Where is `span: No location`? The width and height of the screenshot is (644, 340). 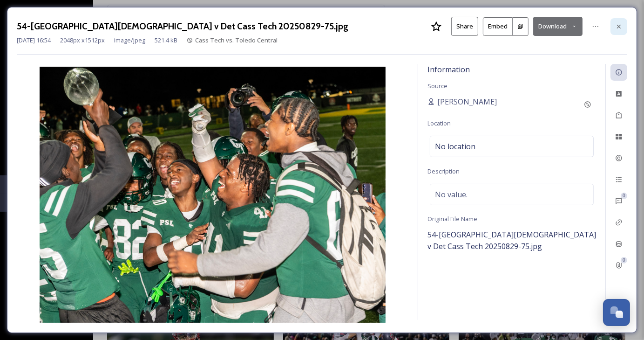 span: No location is located at coordinates (455, 147).